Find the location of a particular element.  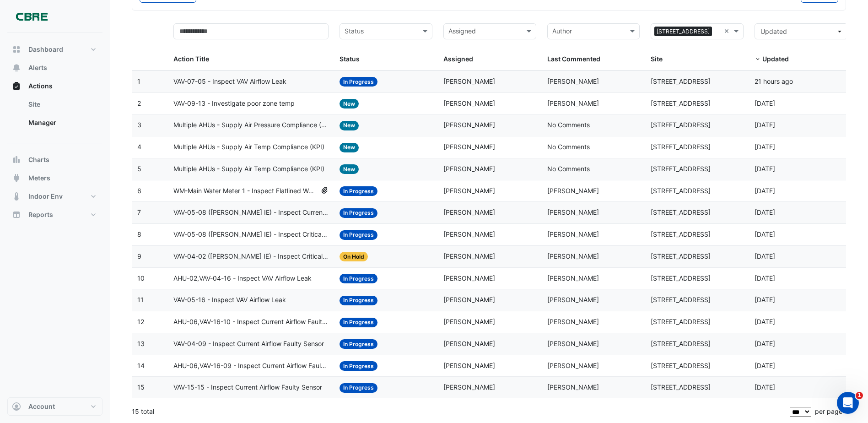

span: VAV-09-13 - Investigate poor zone temp is located at coordinates (234, 103).